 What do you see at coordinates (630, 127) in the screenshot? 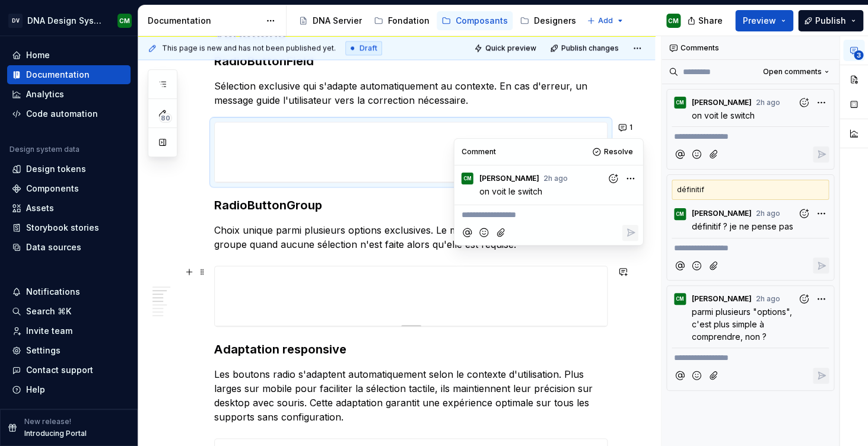
I see `span: 1` at bounding box center [630, 127].